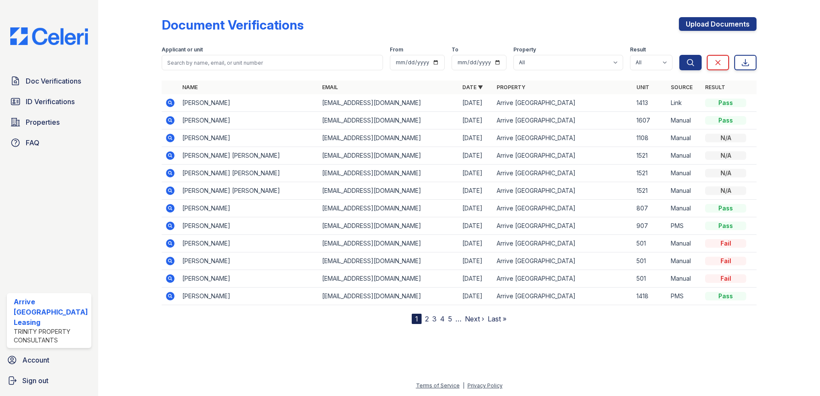  I want to click on a: Source, so click(682, 87).